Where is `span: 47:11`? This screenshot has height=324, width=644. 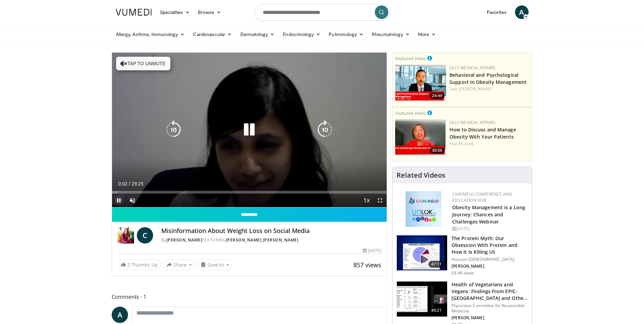 span: 47:11 is located at coordinates (436, 265).